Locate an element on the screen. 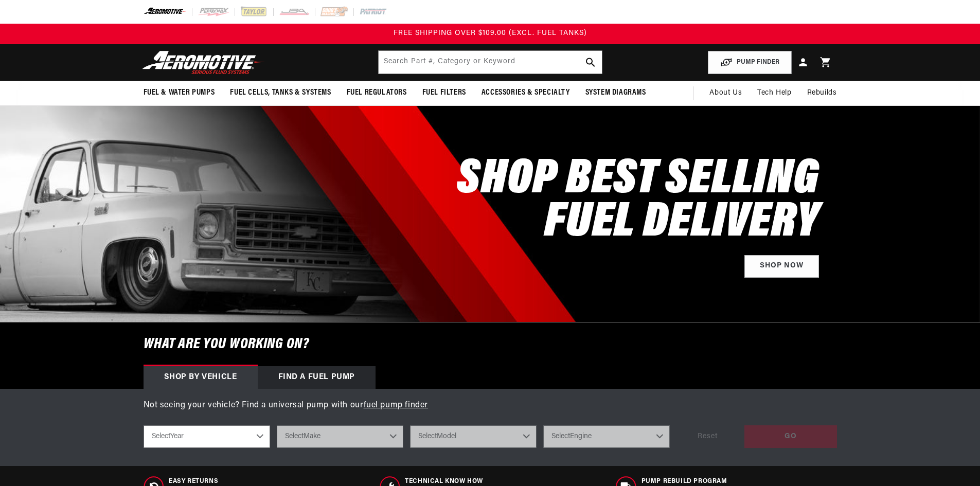 The height and width of the screenshot is (486, 980). summary: Accessories & Specialty is located at coordinates (525, 93).